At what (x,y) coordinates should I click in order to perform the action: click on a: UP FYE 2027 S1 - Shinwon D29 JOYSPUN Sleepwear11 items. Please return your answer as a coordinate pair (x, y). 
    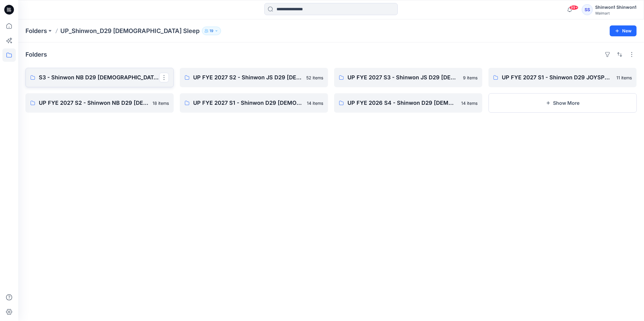
    Looking at the image, I should click on (562, 78).